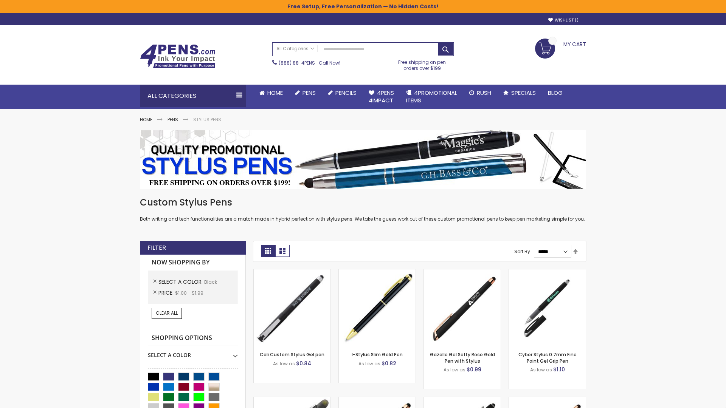  What do you see at coordinates (295, 49) in the screenshot?
I see `span: All Categories` at bounding box center [295, 49].